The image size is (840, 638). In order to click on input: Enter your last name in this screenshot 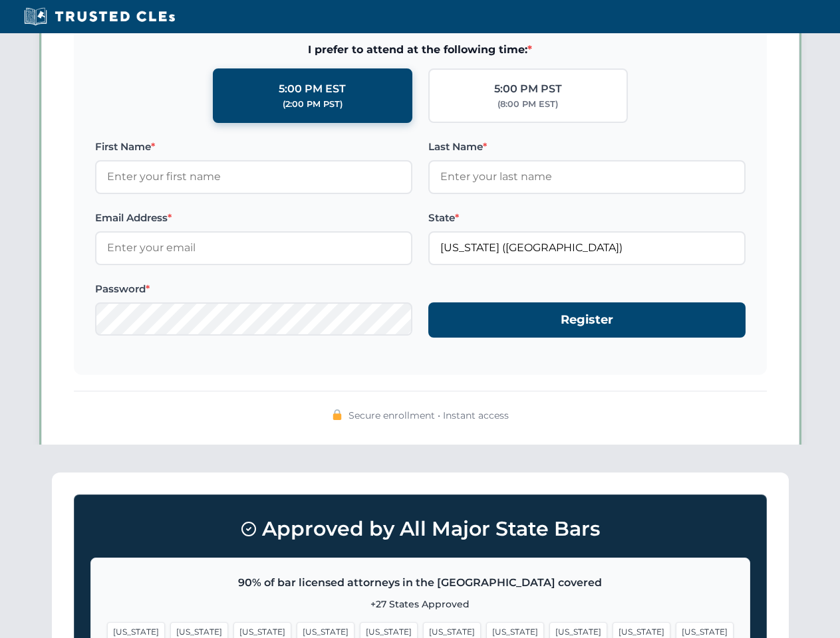, I will do `click(586, 177)`.